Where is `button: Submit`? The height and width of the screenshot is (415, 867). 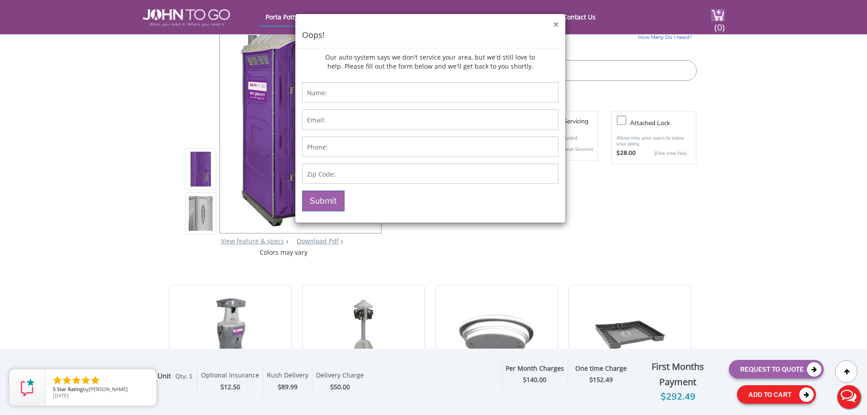
button: Submit is located at coordinates (323, 201).